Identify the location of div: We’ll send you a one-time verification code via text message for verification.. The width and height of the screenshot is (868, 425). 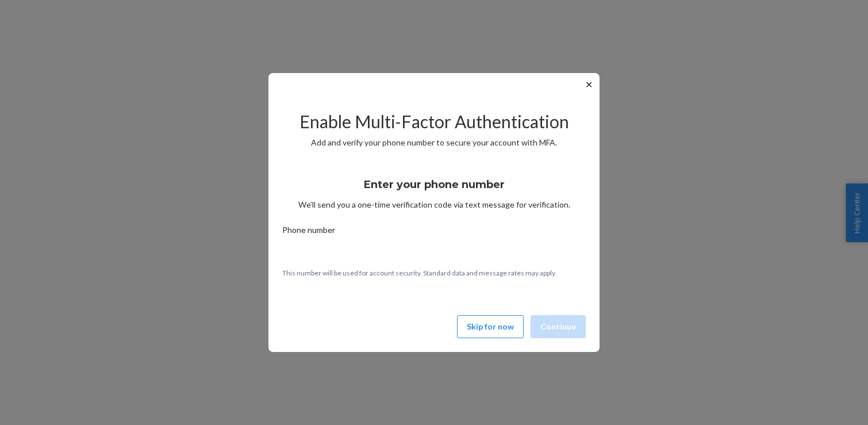
(434, 189).